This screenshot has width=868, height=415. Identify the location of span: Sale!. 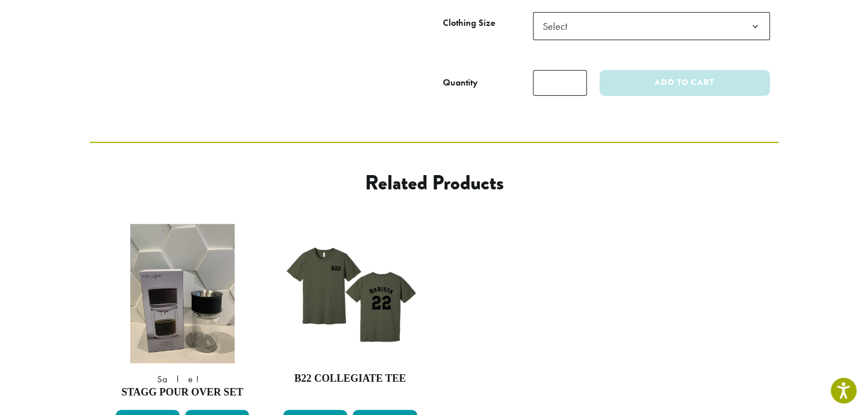
(183, 380).